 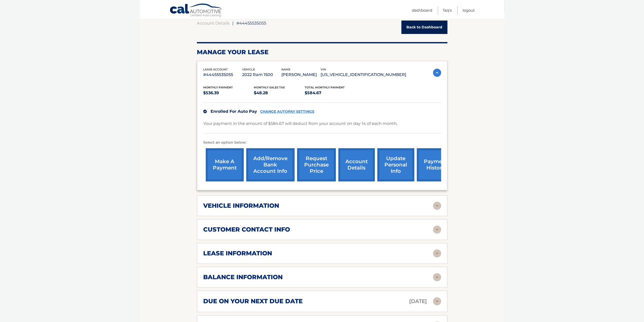 I want to click on p: Your payment in the amount of $584.67 will deduct from your account on day 14 of each month., so click(x=301, y=123).